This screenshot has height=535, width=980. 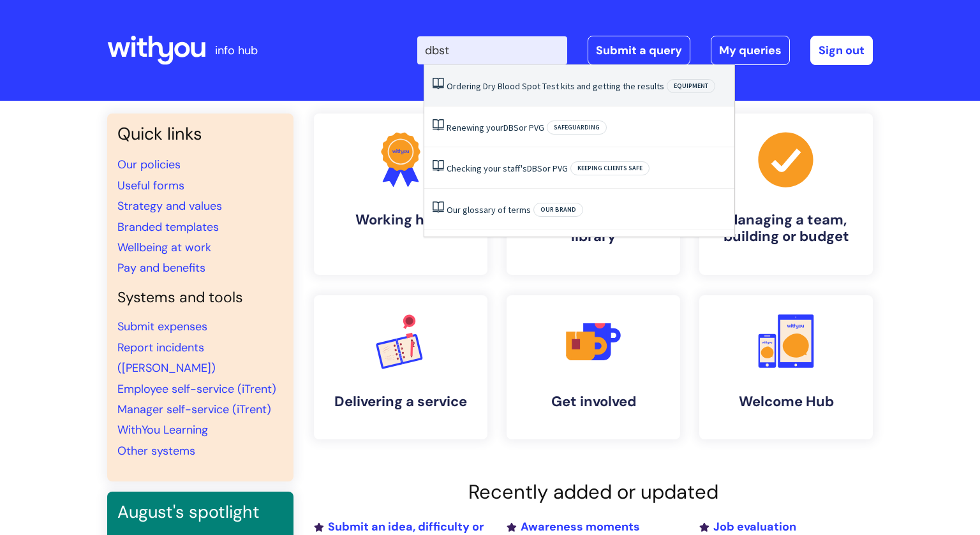 I want to click on input: Search, so click(x=492, y=50).